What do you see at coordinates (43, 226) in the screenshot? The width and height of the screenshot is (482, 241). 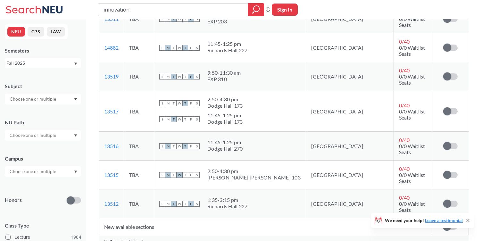 I see `span: Class Type` at bounding box center [43, 226].